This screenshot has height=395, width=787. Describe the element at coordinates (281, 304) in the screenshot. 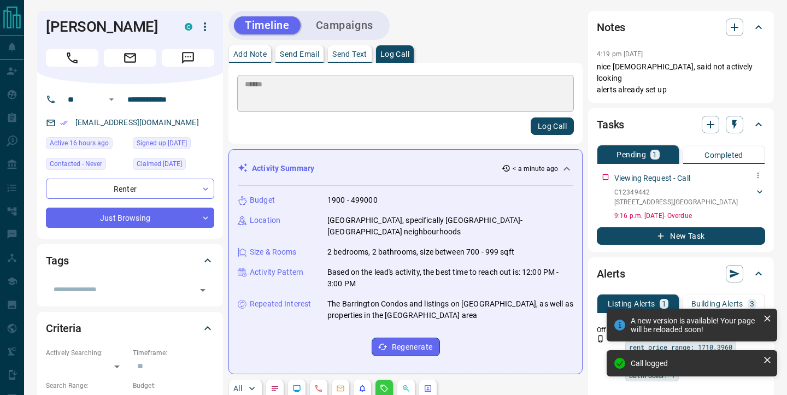

I see `p: Repeated Interest` at that location.